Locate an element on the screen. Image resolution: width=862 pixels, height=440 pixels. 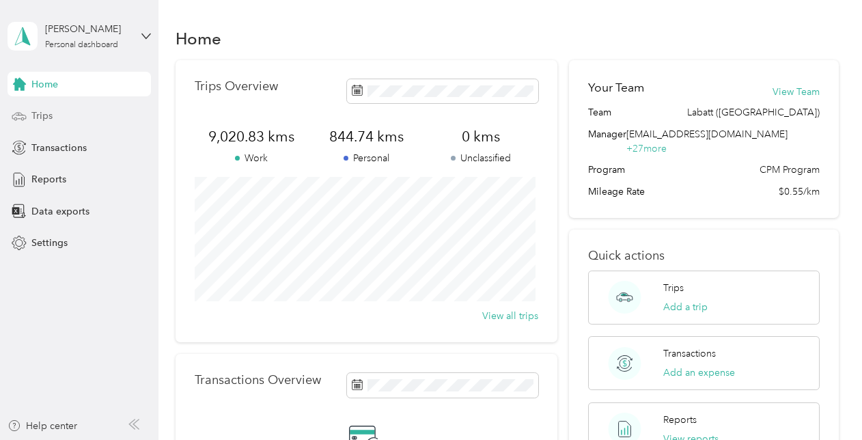
span: Data exports is located at coordinates (60, 211).